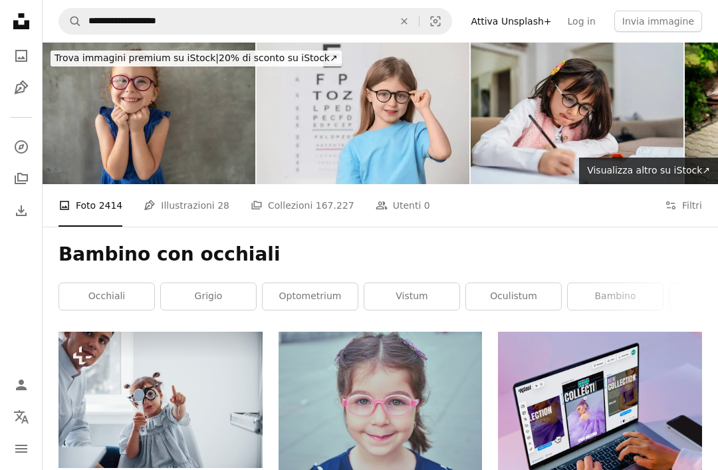 Image resolution: width=718 pixels, height=470 pixels. I want to click on a: Utenti 0, so click(403, 205).